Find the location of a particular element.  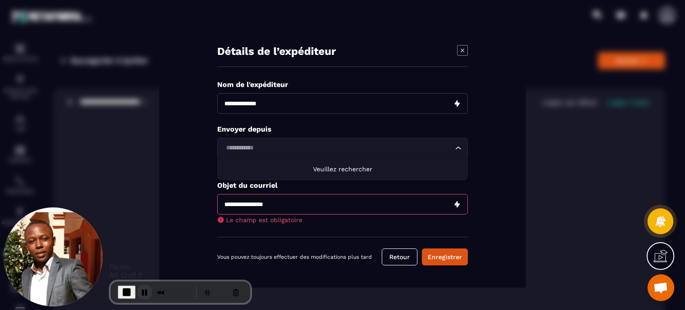

input: Search for option is located at coordinates (338, 148).